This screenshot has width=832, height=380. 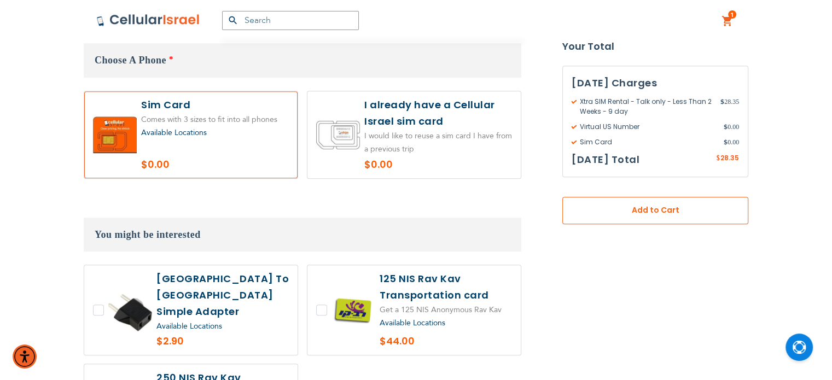 What do you see at coordinates (732, 15) in the screenshot?
I see `span: 1` at bounding box center [732, 15].